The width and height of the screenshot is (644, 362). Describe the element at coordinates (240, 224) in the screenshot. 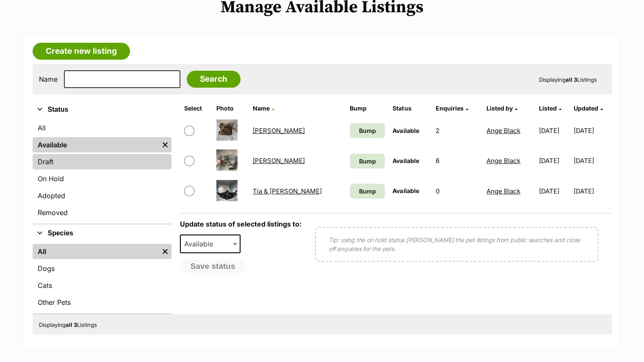

I see `label: Update status of selected listings to:` at that location.